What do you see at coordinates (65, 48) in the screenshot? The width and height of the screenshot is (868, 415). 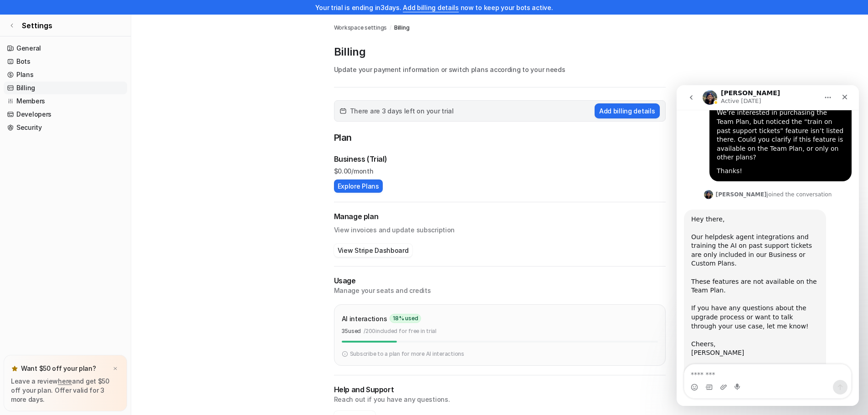 I see `a: General` at bounding box center [65, 48].